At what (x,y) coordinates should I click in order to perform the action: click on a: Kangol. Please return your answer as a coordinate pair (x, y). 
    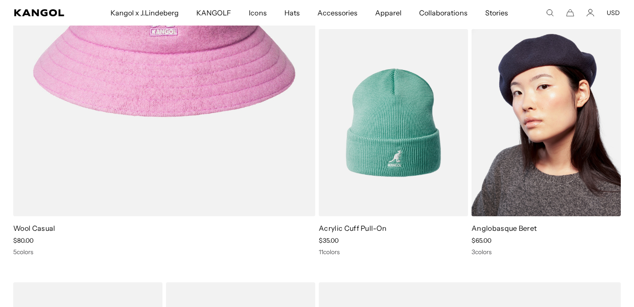
    Looking at the image, I should click on (43, 13).